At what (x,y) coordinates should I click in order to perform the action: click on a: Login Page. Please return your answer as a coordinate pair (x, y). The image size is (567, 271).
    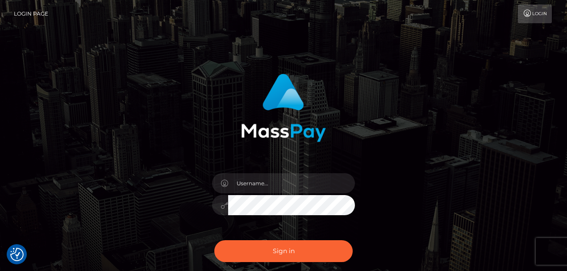
    Looking at the image, I should click on (31, 14).